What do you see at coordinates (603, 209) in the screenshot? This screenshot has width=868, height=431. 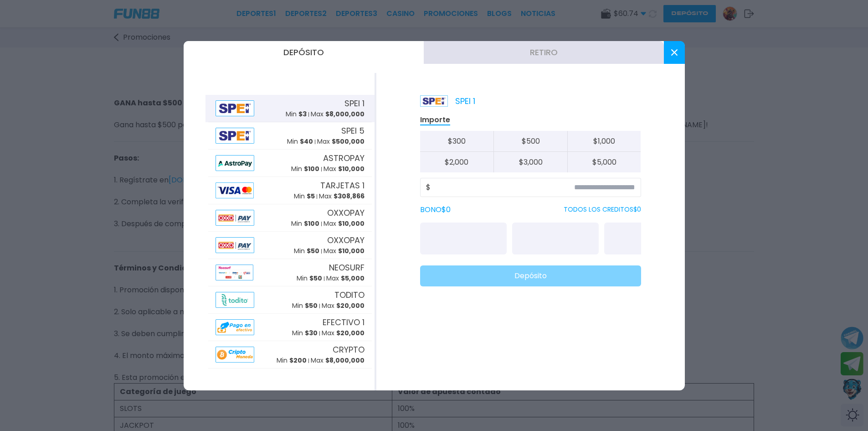 I see `p: TODOS LOS CREDITOS $ 0` at bounding box center [603, 209].